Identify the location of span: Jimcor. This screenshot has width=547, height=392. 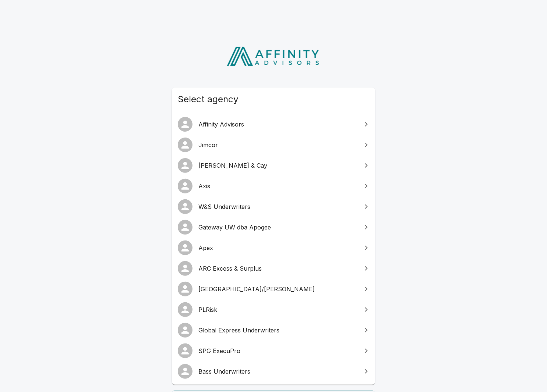
(278, 145).